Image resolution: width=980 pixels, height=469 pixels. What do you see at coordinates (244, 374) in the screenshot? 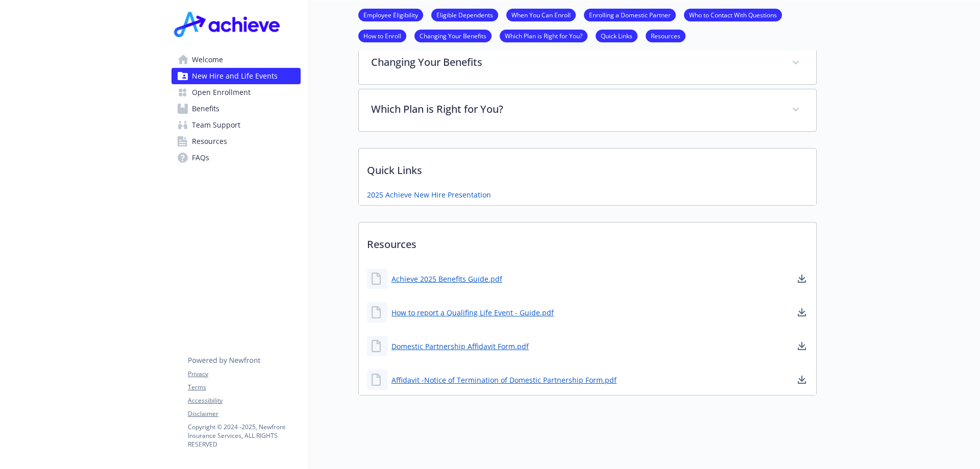
I see `a: Privacy` at bounding box center [244, 374].